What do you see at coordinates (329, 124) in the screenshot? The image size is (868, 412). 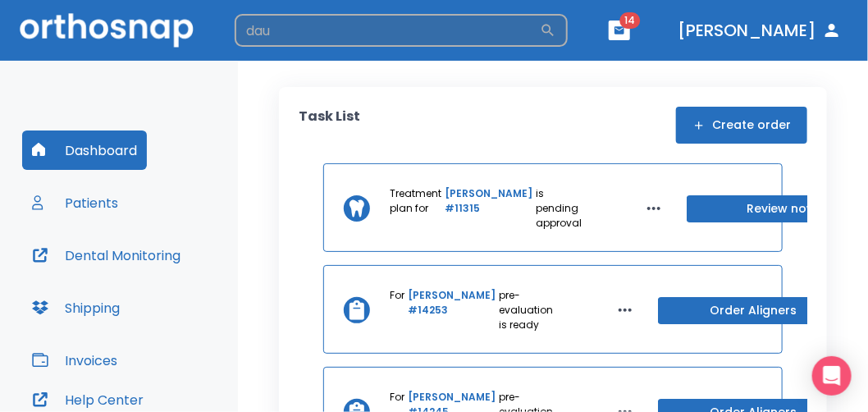 I see `p: Task List` at bounding box center [329, 124].